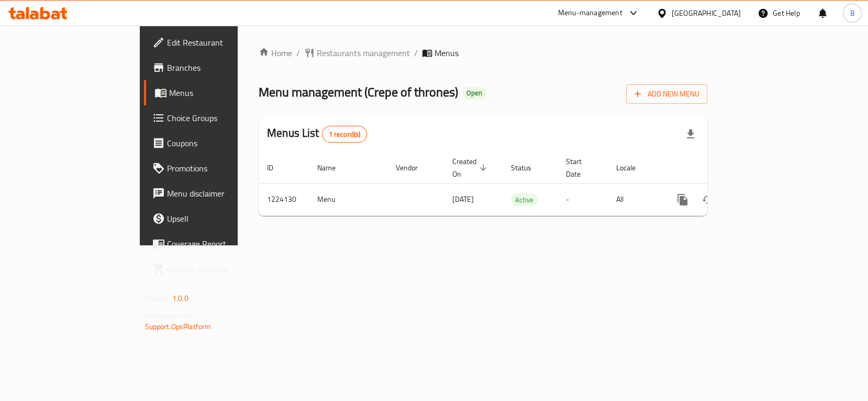 This screenshot has height=401, width=868. I want to click on button: Change Status, so click(708, 200).